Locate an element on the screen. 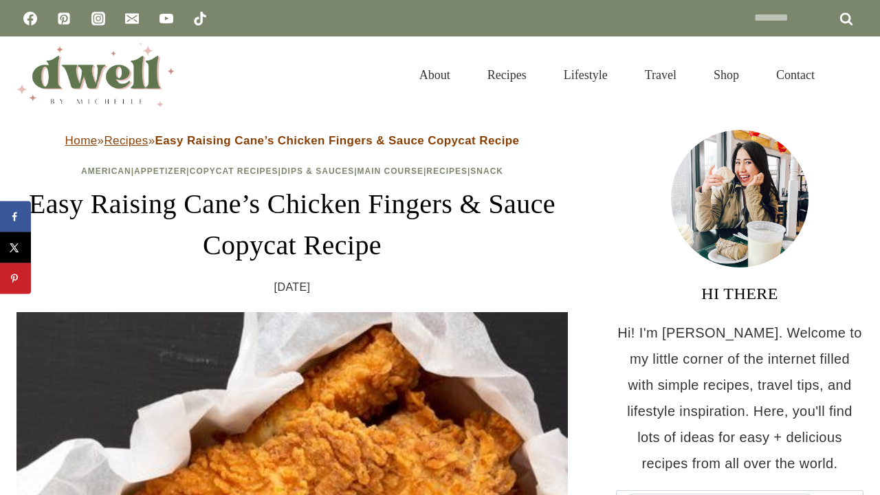 This screenshot has height=495, width=880. a: Facebook is located at coordinates (30, 19).